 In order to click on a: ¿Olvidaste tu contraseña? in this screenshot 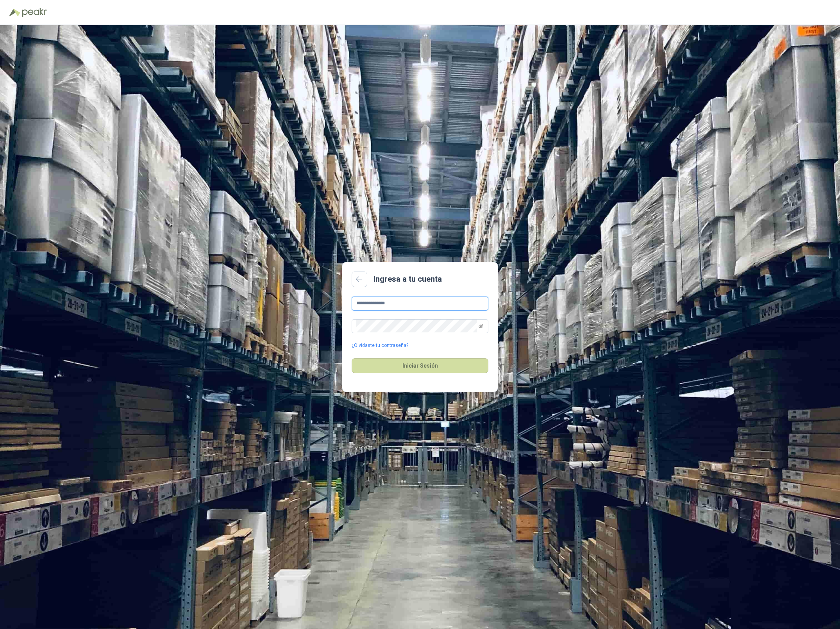, I will do `click(380, 345)`.